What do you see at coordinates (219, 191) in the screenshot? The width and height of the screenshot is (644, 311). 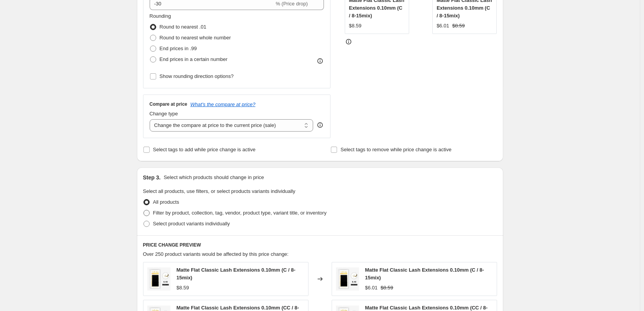 I see `span: Select all products, use filters, or select products variants individually` at bounding box center [219, 191].